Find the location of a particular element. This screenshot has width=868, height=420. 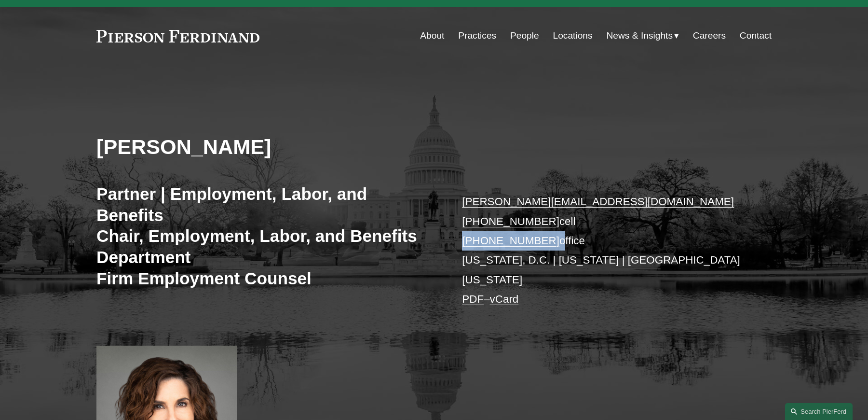

span: News & Insights is located at coordinates (639, 36).